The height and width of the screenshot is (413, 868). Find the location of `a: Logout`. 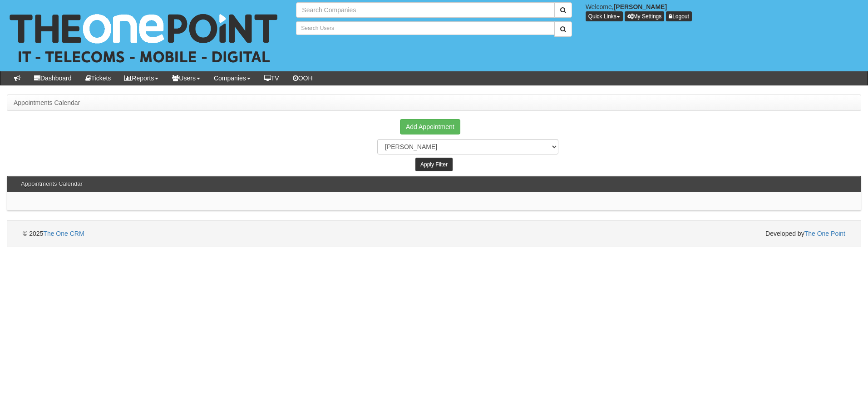

a: Logout is located at coordinates (679, 16).